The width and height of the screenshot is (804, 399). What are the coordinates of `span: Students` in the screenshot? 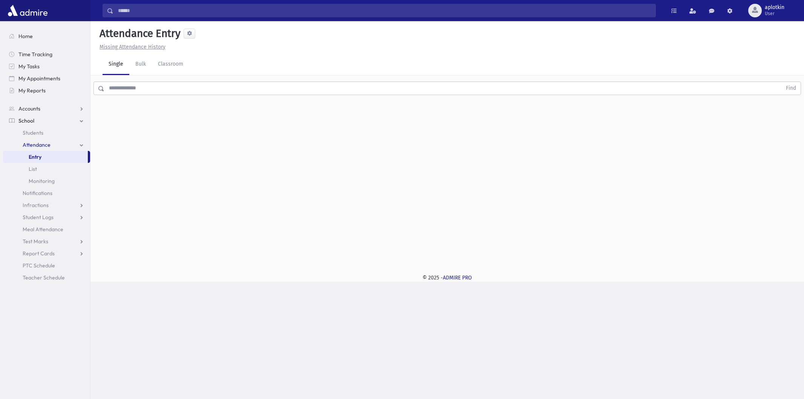 It's located at (33, 133).